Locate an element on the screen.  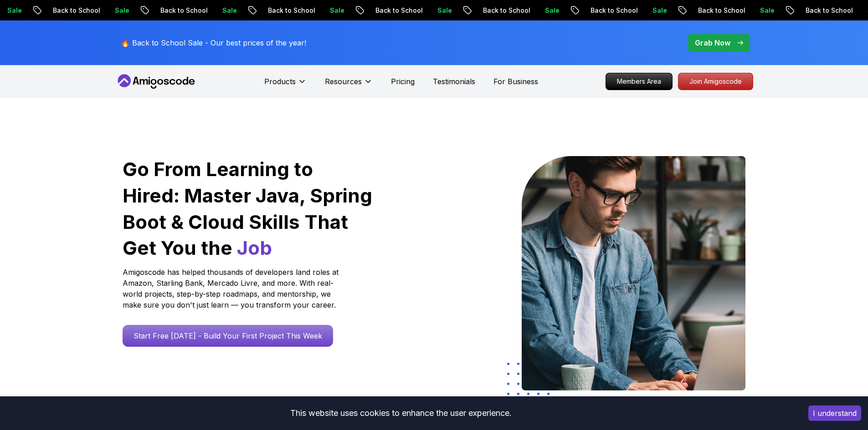
p: Pricing is located at coordinates (403, 81).